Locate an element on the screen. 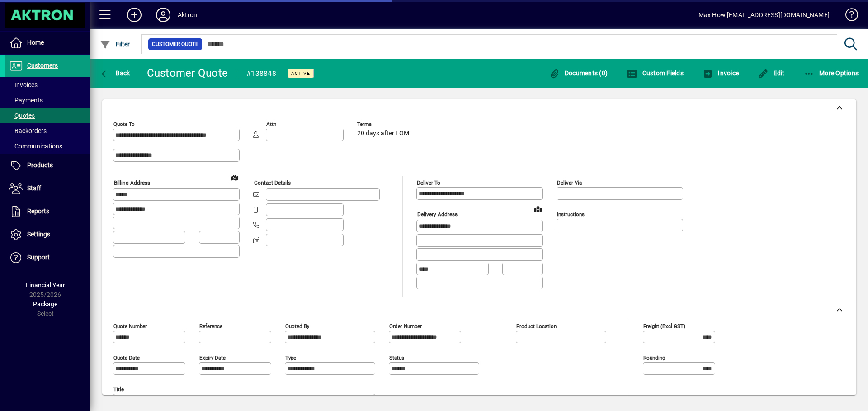 The width and height of the screenshot is (868, 411). span: Documents (0) is located at coordinates (578, 73).